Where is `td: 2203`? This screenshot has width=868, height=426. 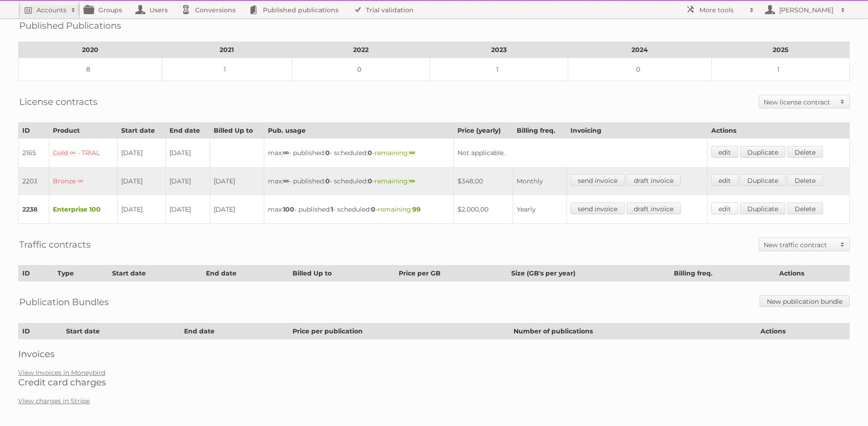 td: 2203 is located at coordinates (34, 181).